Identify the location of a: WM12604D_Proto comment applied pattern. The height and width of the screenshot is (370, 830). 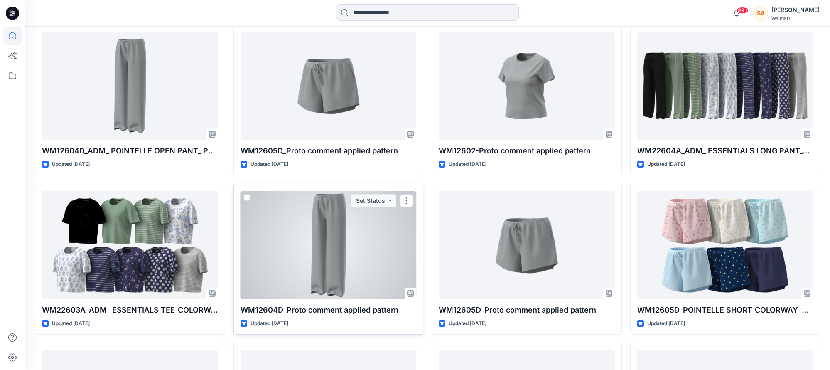
(329, 245).